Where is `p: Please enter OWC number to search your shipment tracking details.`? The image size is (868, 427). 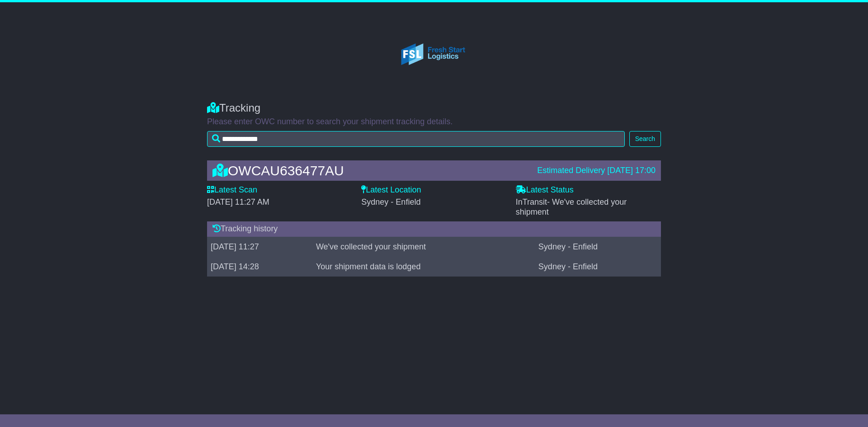 p: Please enter OWC number to search your shipment tracking details. is located at coordinates (434, 122).